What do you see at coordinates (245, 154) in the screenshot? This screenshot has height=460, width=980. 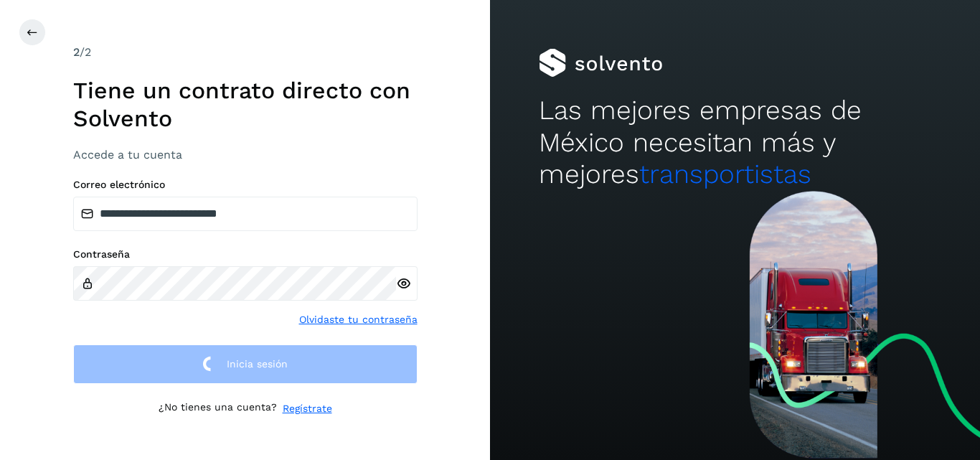 I see `h3: Accede a tu cuenta` at bounding box center [245, 154].